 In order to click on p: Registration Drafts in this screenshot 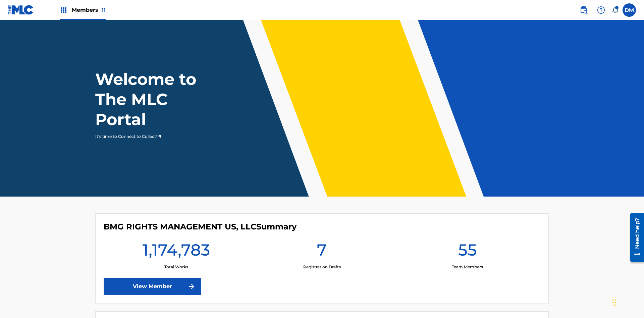, I will do `click(322, 267)`.